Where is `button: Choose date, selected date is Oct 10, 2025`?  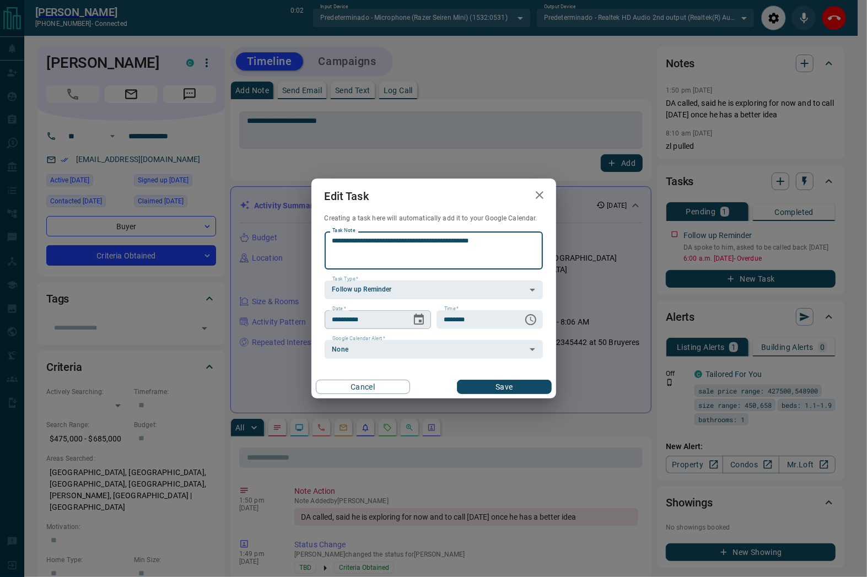
button: Choose date, selected date is Oct 10, 2025 is located at coordinates (419, 320).